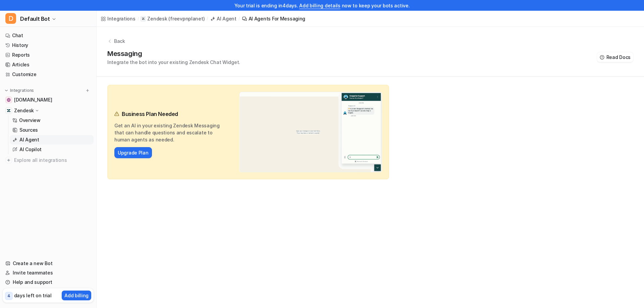 This screenshot has height=308, width=644. What do you see at coordinates (187, 19) in the screenshot?
I see `p: ( freevpnplanet )` at bounding box center [187, 19].